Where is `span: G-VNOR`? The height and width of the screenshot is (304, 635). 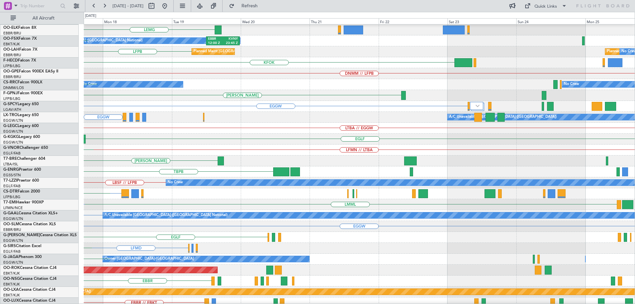
span: G-VNOR is located at coordinates (11, 148).